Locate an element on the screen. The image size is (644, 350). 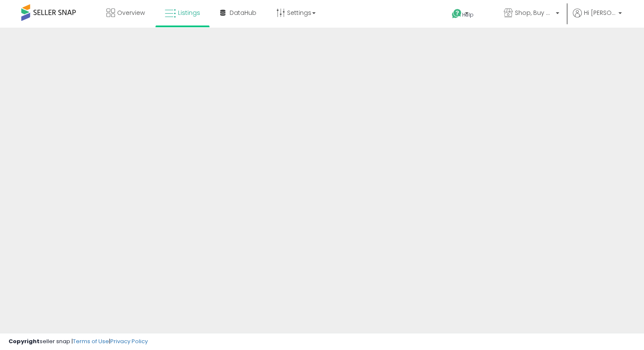
span: Shop, Buy and Ship is located at coordinates (534, 13).